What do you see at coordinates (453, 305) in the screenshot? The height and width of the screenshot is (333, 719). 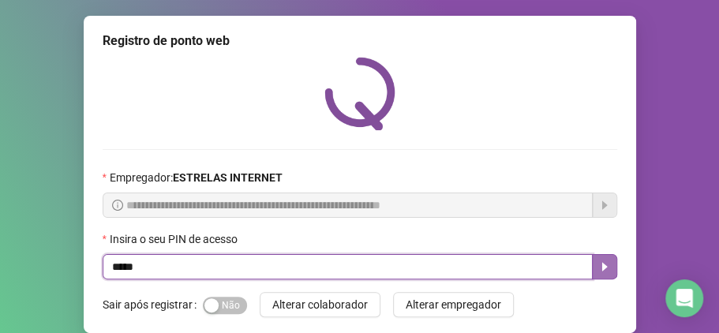 I see `button: Alterar empregador` at bounding box center [453, 305].